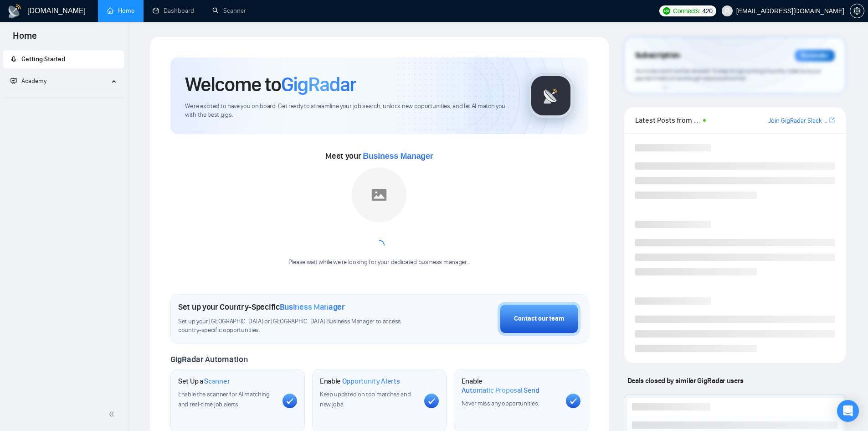 The image size is (868, 431). Describe the element at coordinates (204, 381) in the screenshot. I see `h1: Set Up a` at that location.